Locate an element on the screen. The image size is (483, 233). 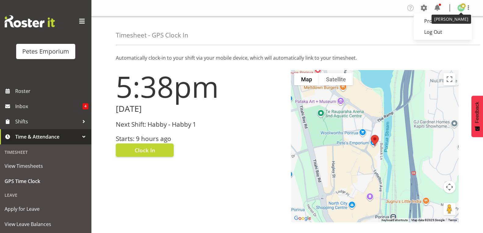
img: ruth-robertson-taylor722.jpg is located at coordinates (461, 8).